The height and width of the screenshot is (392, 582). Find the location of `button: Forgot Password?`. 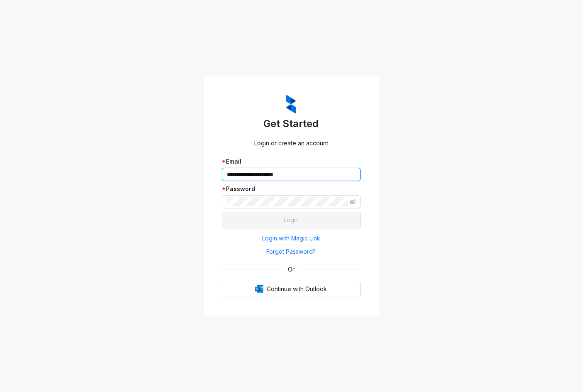

button: Forgot Password? is located at coordinates (291, 252).